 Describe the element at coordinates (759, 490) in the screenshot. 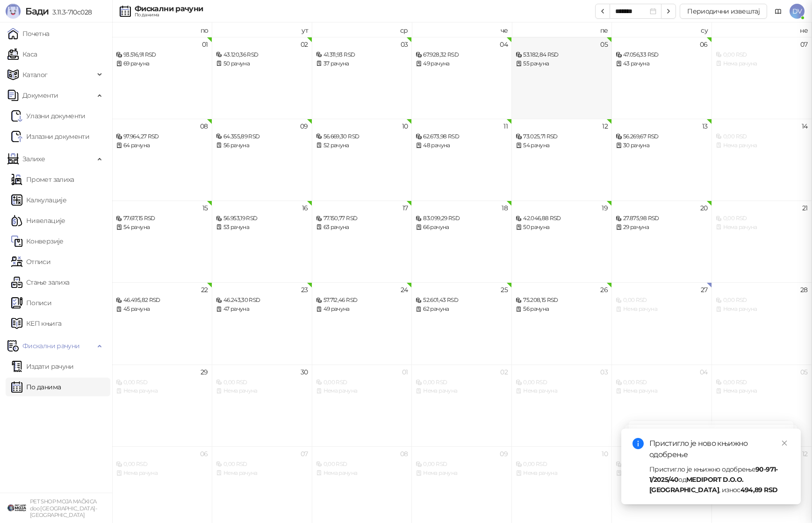

I see `strong: 494,89 RSD` at that location.